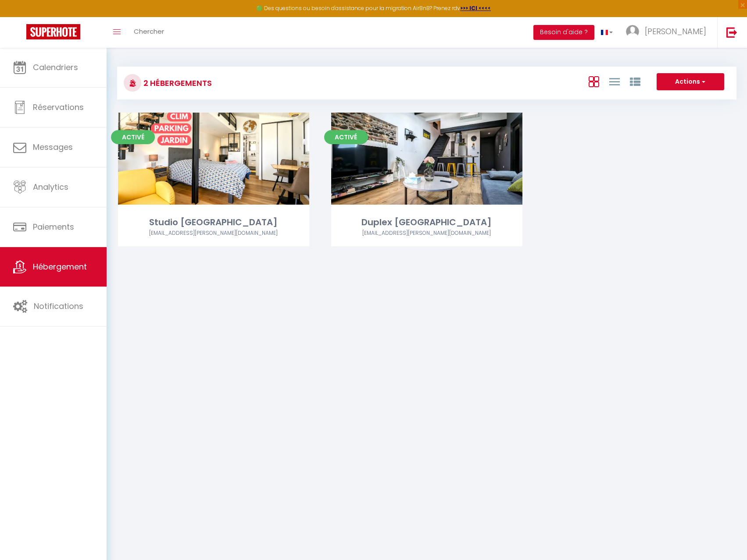 Image resolution: width=747 pixels, height=560 pixels. What do you see at coordinates (53, 147) in the screenshot?
I see `span: Messages` at bounding box center [53, 147].